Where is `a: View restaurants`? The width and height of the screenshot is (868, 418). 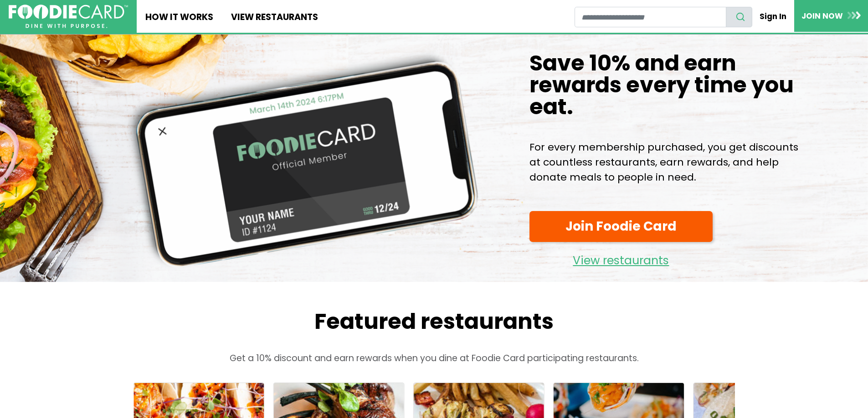
a: View restaurants is located at coordinates (621, 258).